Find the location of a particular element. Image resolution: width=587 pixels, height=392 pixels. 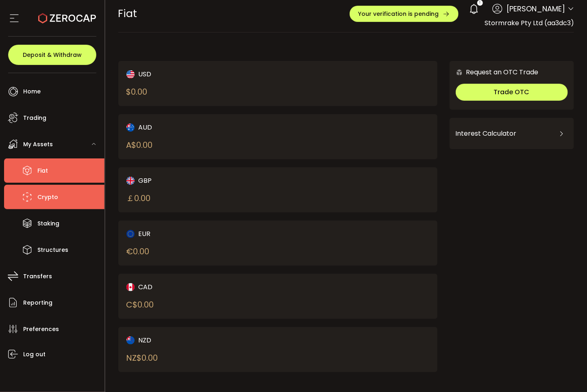

div: USD is located at coordinates (194, 74).